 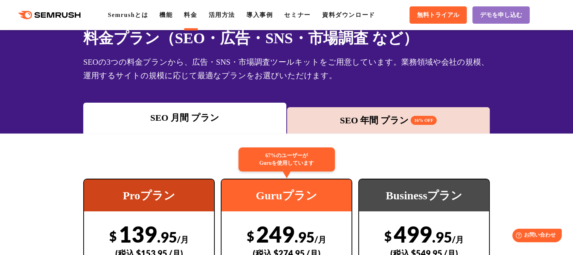 What do you see at coordinates (388, 120) in the screenshot?
I see `div: SEO 年間 プラン` at bounding box center [388, 120].